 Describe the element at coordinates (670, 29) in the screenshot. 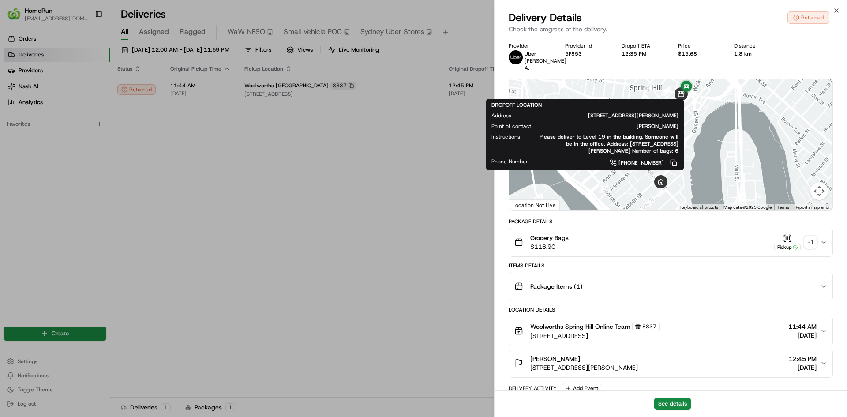

I see `p: Check the progress of the delivery.` at that location.